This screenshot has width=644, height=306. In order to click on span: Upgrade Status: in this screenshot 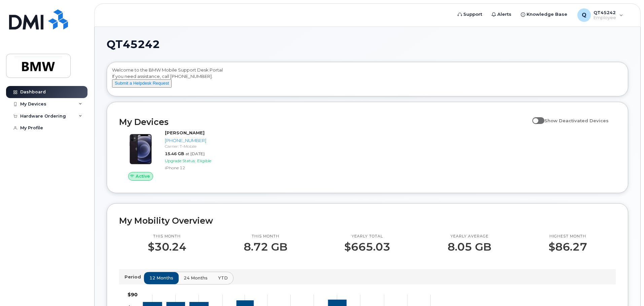, I will do `click(180, 161)`.